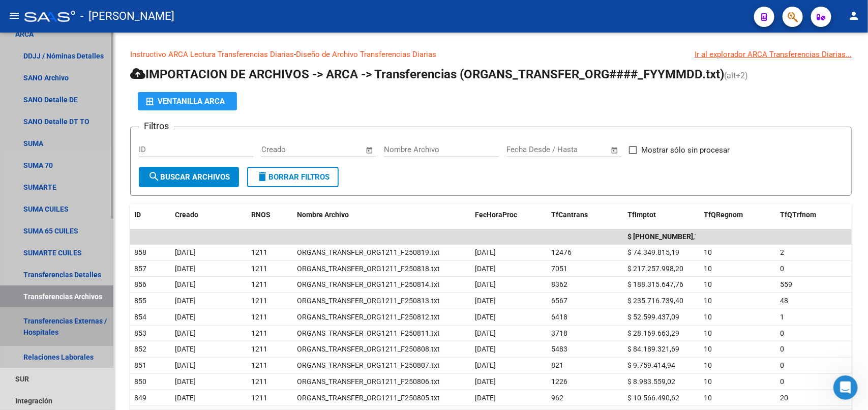  Describe the element at coordinates (559, 349) in the screenshot. I see `span: 5483` at that location.